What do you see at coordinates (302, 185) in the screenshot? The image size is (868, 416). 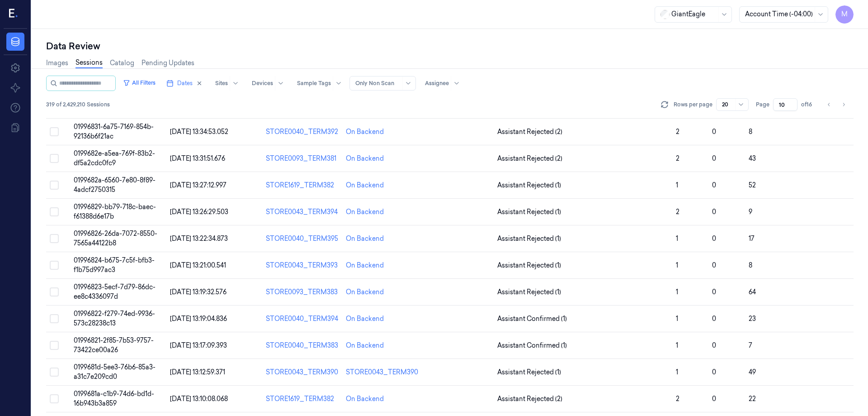 I see `div: STORE1619_TERM382` at bounding box center [302, 185].